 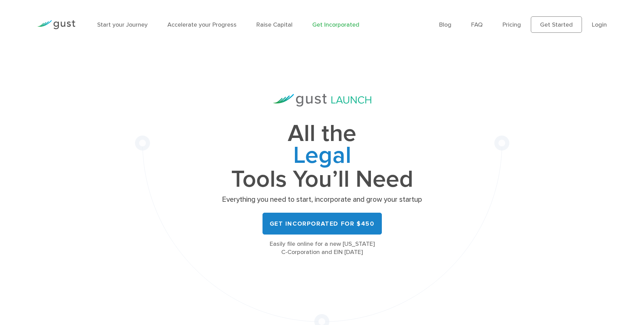 I want to click on a: Login, so click(x=599, y=24).